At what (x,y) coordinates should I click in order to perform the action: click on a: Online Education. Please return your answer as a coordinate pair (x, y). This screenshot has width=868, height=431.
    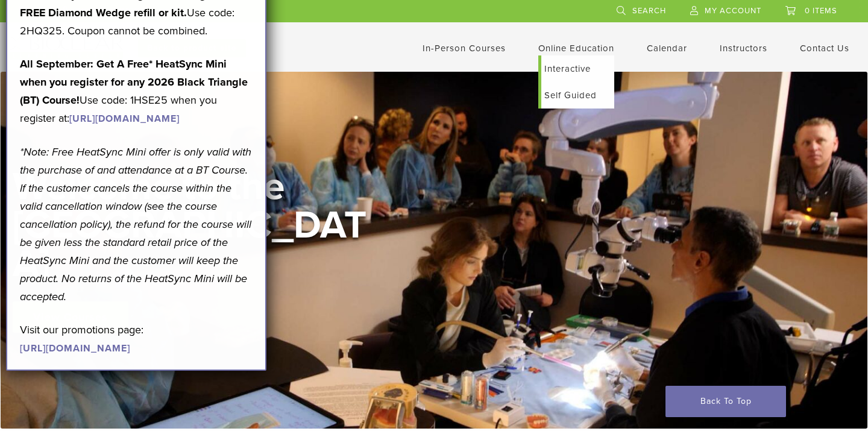
    Looking at the image, I should click on (577, 48).